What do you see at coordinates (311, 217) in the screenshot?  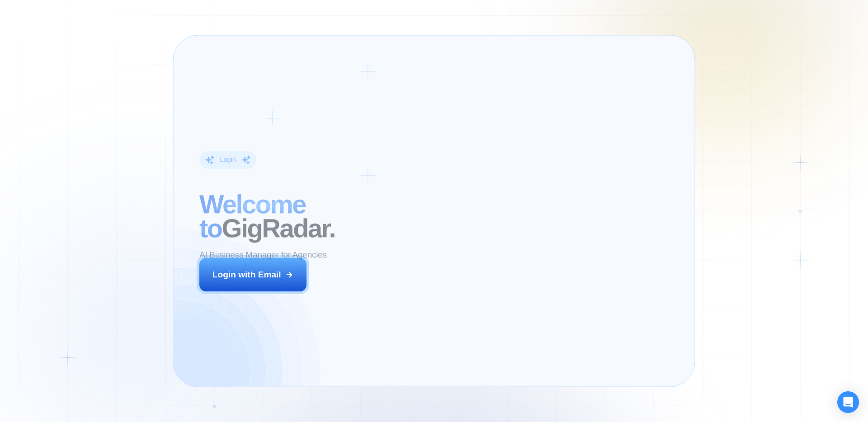 I see `h2: ‍ GigRadar.` at bounding box center [311, 217].